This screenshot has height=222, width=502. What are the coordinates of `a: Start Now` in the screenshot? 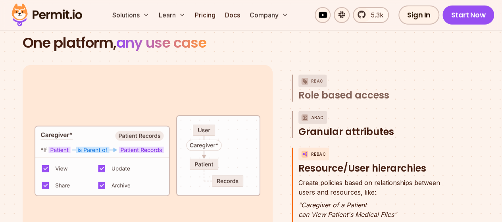 It's located at (468, 15).